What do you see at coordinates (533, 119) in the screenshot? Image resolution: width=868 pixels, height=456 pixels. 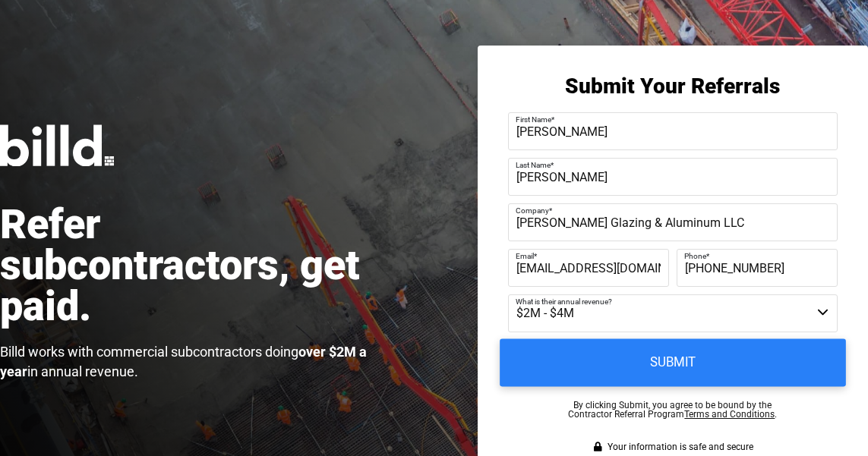 I see `span: First Name` at bounding box center [533, 119].